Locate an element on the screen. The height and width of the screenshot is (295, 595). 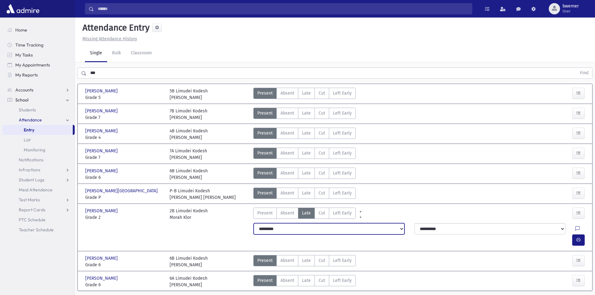
span: User is located at coordinates (571, 11).